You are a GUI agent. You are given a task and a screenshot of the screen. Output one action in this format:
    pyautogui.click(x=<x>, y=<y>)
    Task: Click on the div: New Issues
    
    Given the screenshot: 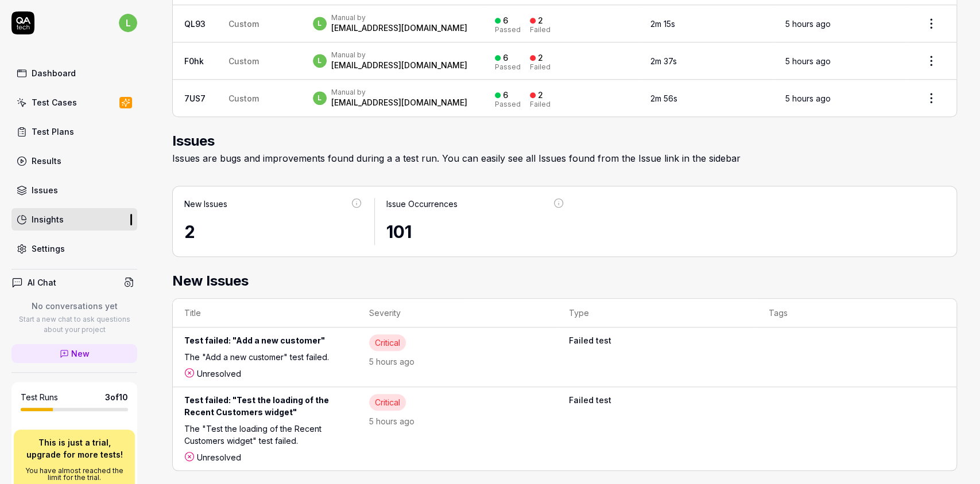 What is the action you would take?
    pyautogui.click(x=206, y=204)
    